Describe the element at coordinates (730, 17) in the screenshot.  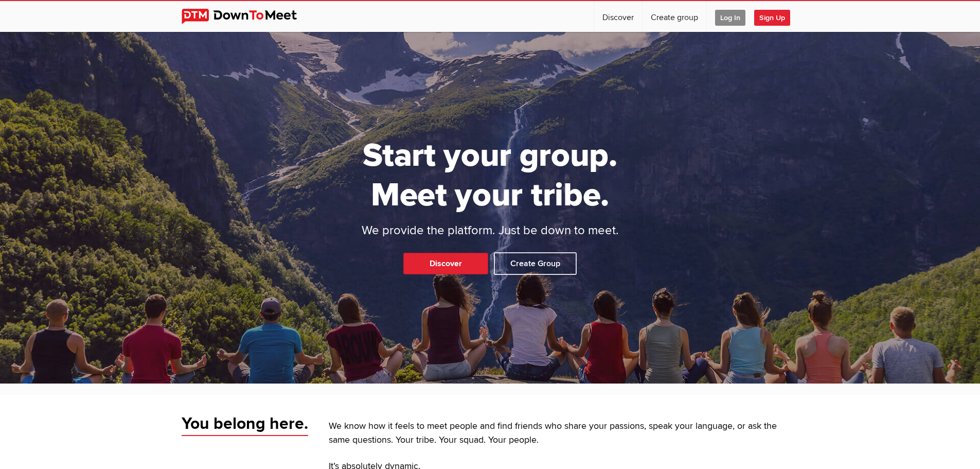
I see `a: Log In` at that location.